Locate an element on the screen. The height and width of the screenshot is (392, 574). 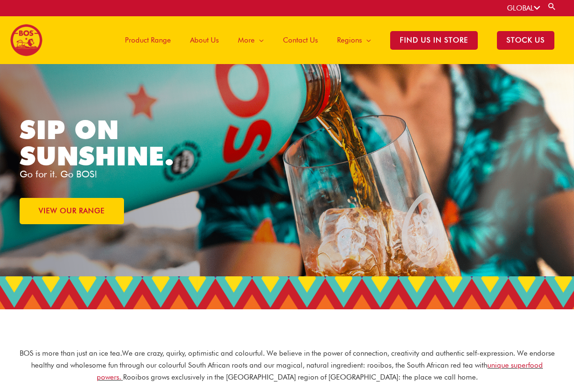
a: VIEW OUR RANGE is located at coordinates (72, 211).